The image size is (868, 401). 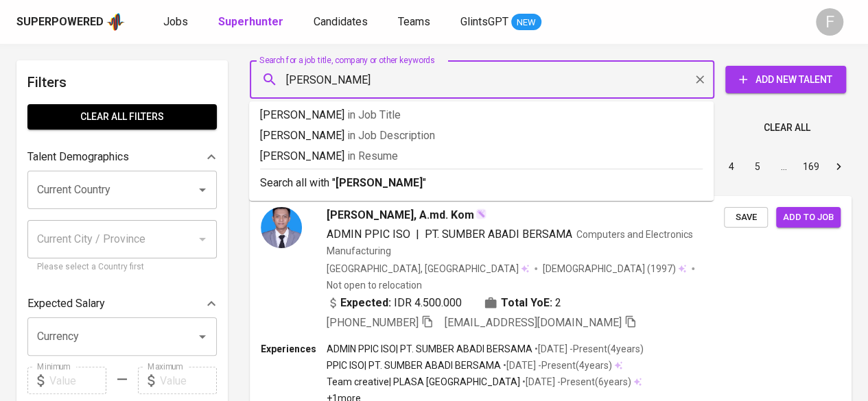 What do you see at coordinates (733, 167) in the screenshot?
I see `nav: pagination navigation` at bounding box center [733, 167].